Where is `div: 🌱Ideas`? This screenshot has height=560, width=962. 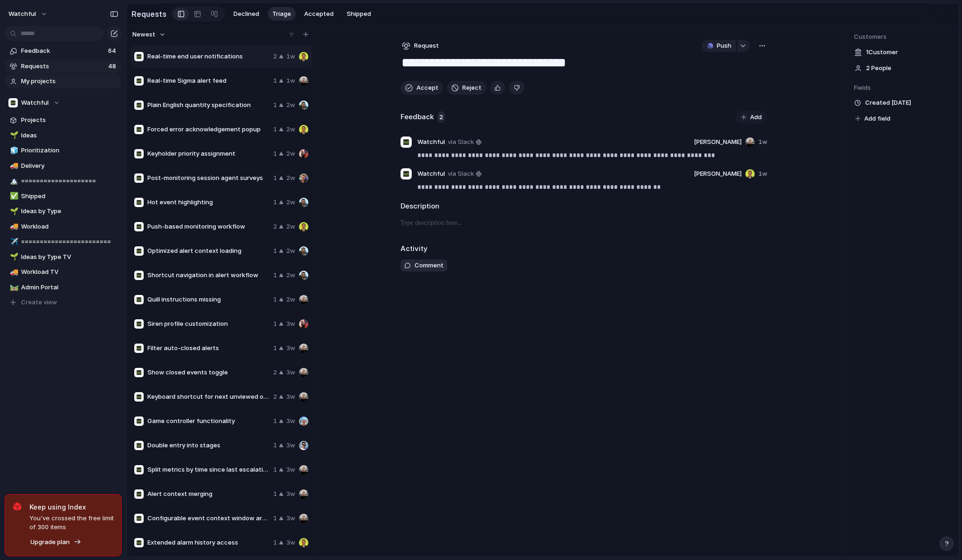
div: 🌱Ideas is located at coordinates (63, 135).